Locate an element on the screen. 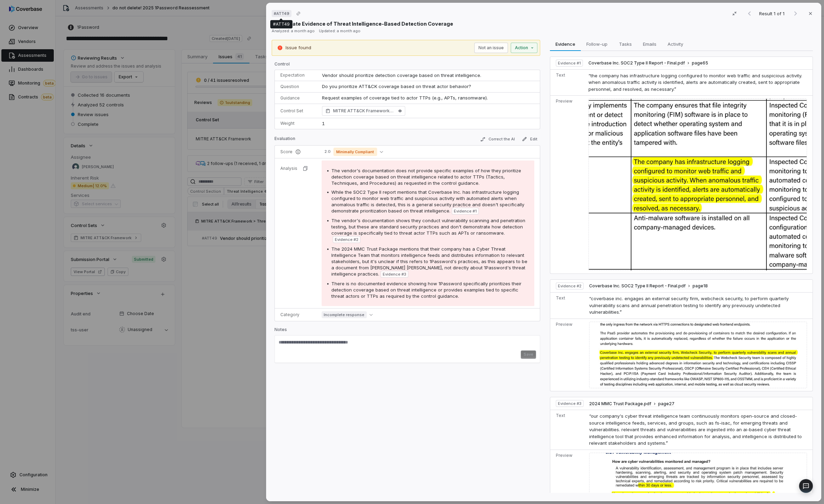  span: The vendor's documentation shows they conduct vulnerability scanning and penetration testing, but... is located at coordinates (428, 227).